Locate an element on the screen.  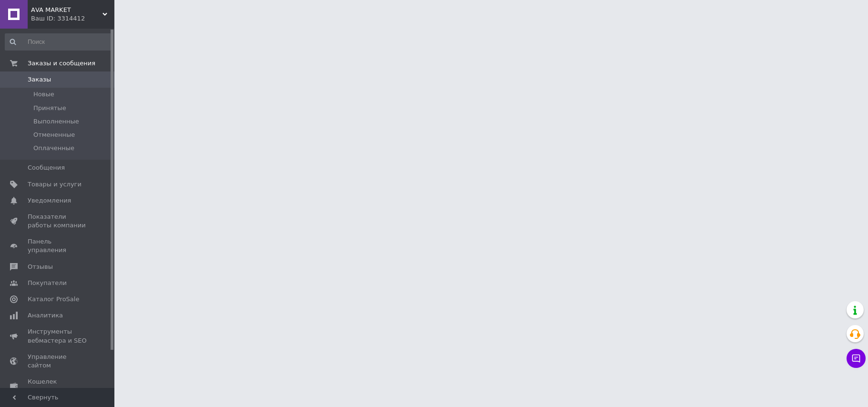
span: Принятые is located at coordinates (50, 108).